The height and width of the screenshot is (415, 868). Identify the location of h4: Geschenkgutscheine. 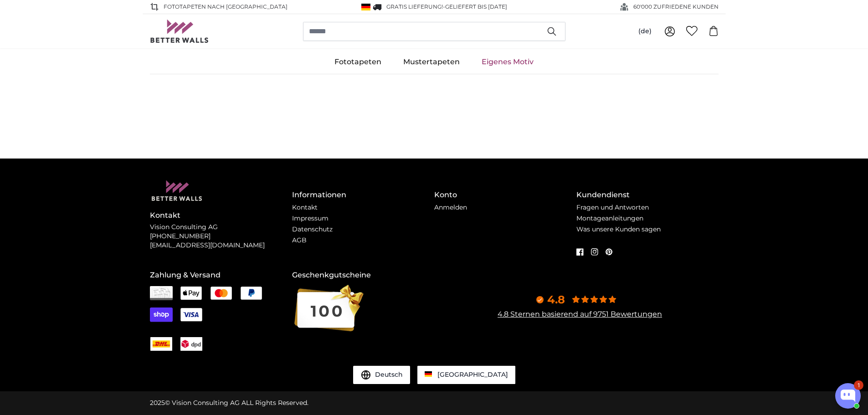
(363, 275).